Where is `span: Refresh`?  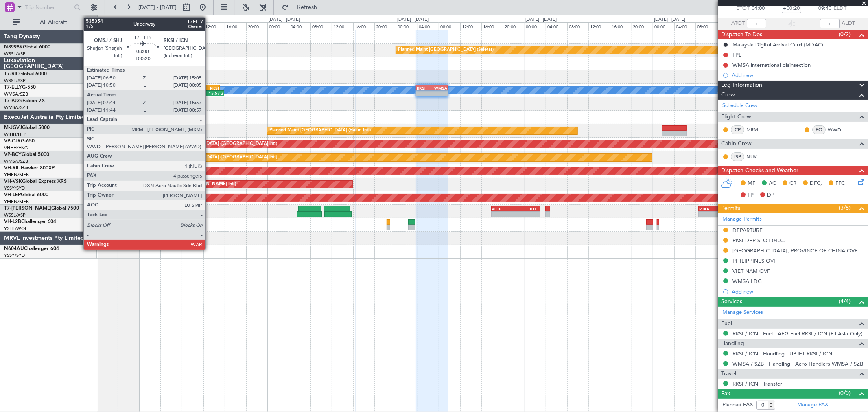
span: Refresh is located at coordinates (307, 7).